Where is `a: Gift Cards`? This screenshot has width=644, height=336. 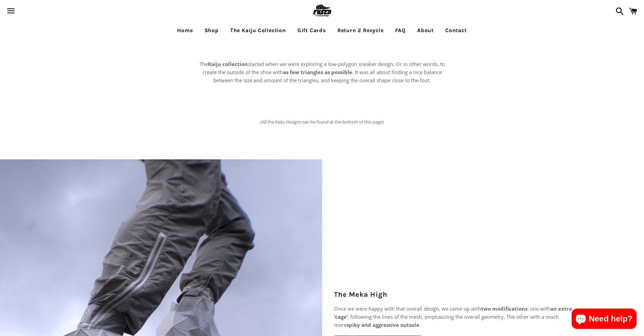
a: Gift Cards is located at coordinates (312, 30).